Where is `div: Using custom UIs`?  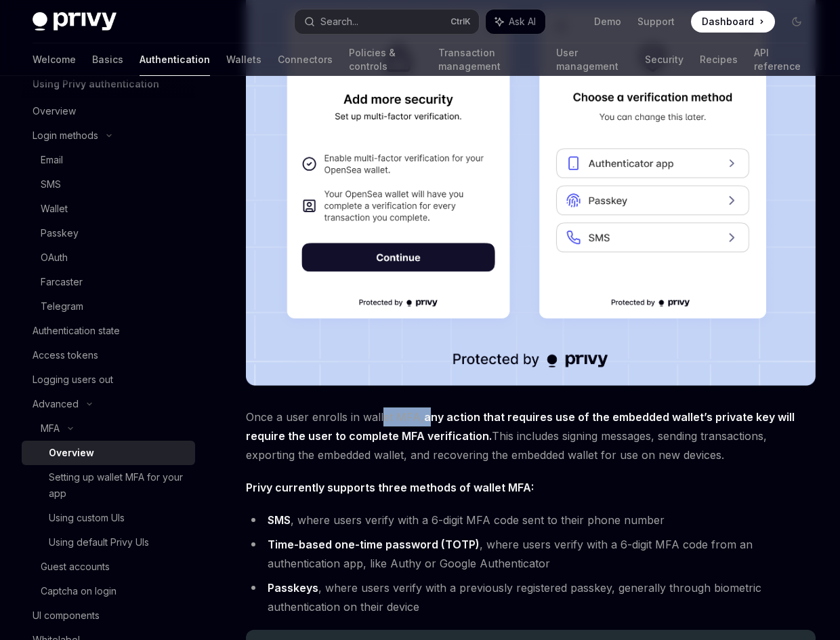 div: Using custom UIs is located at coordinates (86, 518).